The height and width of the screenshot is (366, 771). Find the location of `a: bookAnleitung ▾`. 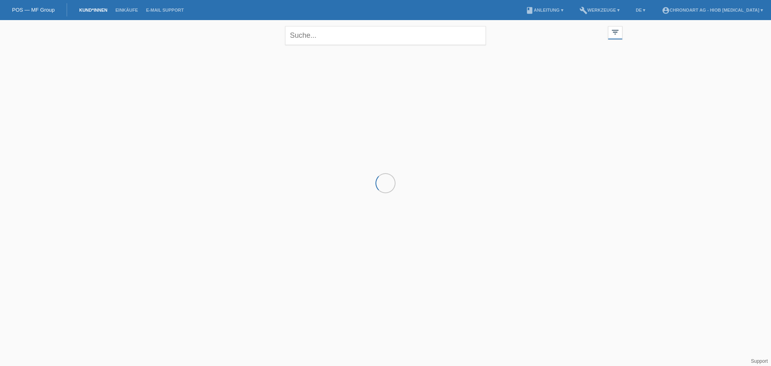

a: bookAnleitung ▾ is located at coordinates (544, 10).